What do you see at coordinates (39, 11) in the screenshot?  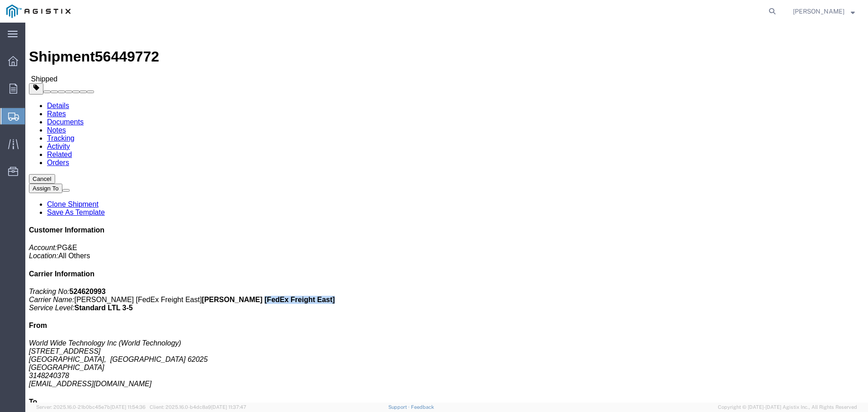 I see `img: logo` at bounding box center [39, 11].